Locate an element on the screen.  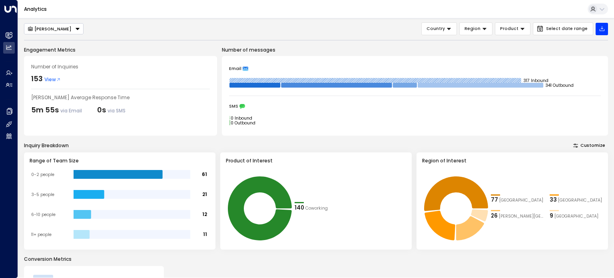
div: 0s is located at coordinates (111, 110).